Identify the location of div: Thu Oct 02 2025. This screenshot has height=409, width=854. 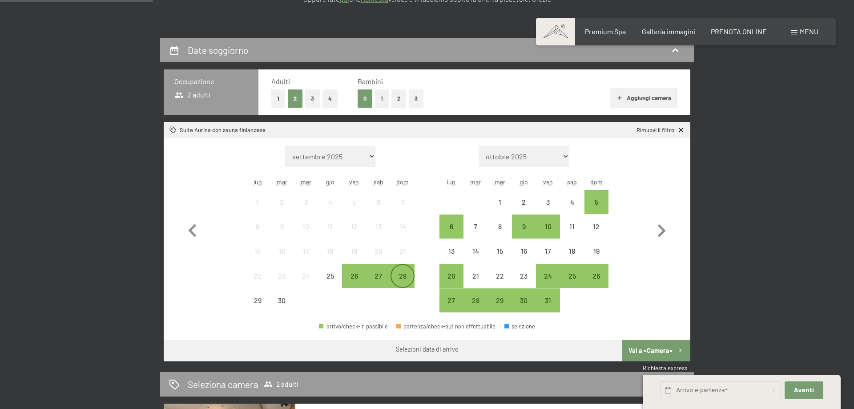
(524, 202).